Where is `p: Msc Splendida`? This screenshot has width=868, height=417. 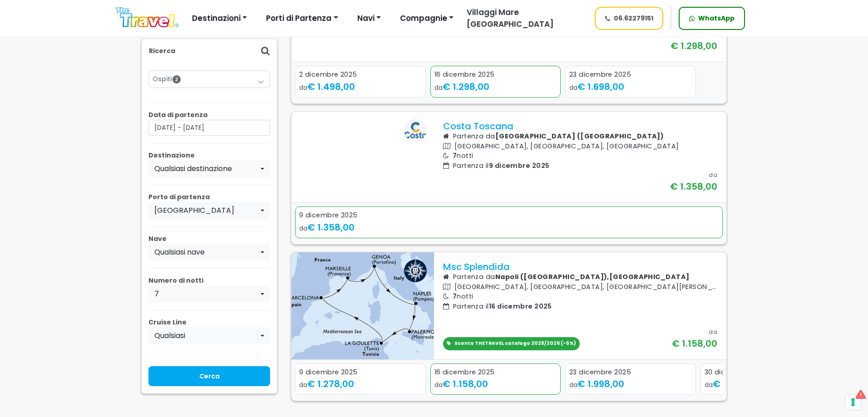 p: Msc Splendida is located at coordinates (580, 267).